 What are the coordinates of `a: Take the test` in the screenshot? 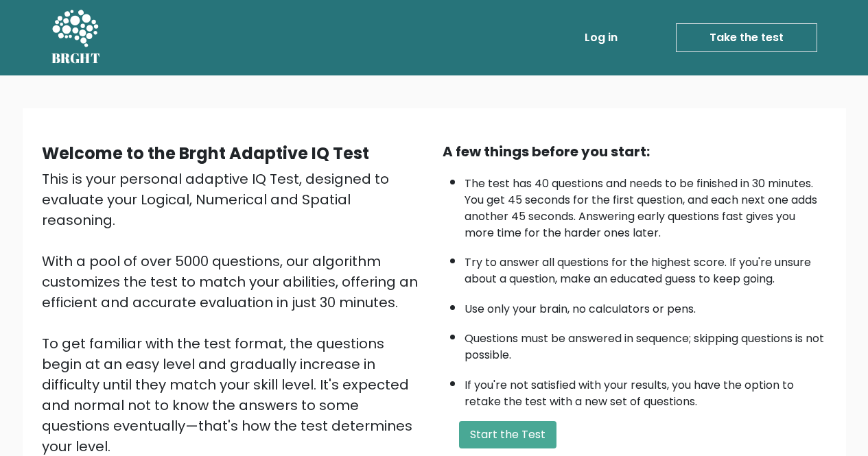 It's located at (746, 38).